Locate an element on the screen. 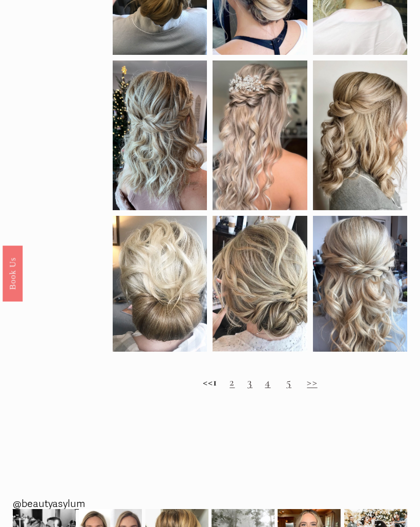  a: 4 is located at coordinates (267, 382).